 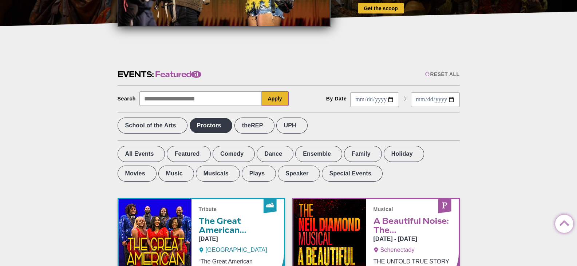 I want to click on label: Speaker, so click(x=299, y=174).